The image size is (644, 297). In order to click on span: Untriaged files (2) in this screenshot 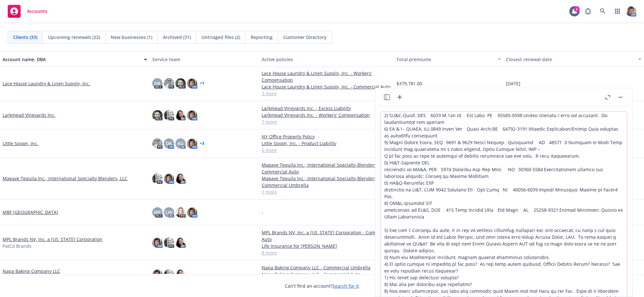, I will do `click(221, 37)`.